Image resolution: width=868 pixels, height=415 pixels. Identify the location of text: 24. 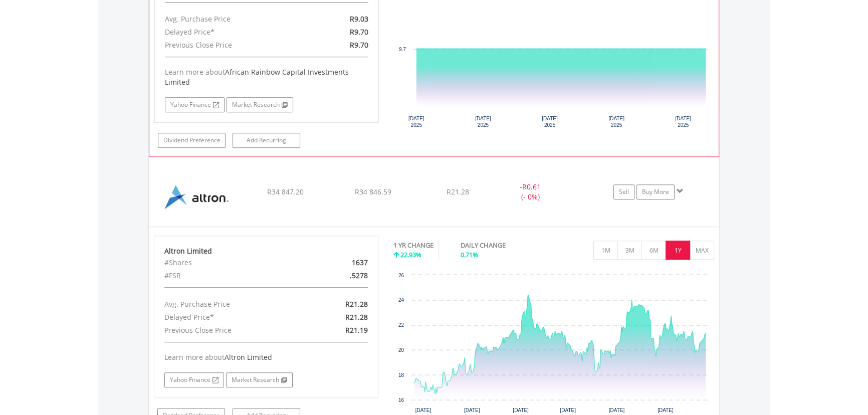
(401, 300).